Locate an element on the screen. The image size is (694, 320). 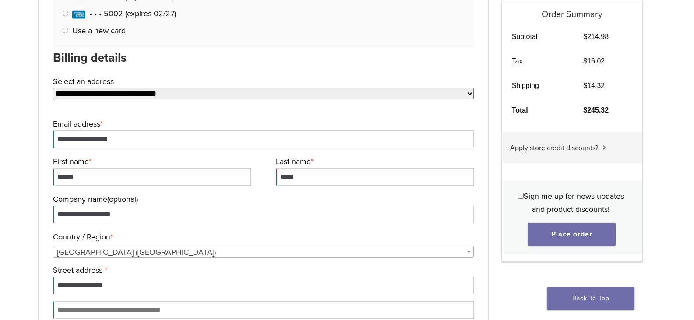
label: Use a new card is located at coordinates (99, 31).